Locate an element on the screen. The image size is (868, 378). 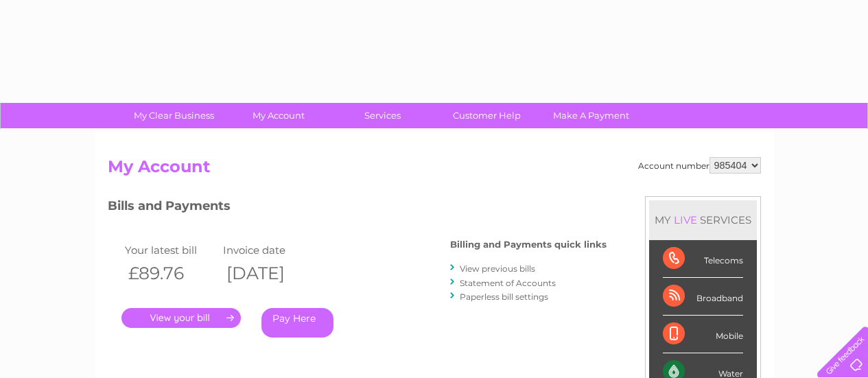
a: View previous bills is located at coordinates (498, 268).